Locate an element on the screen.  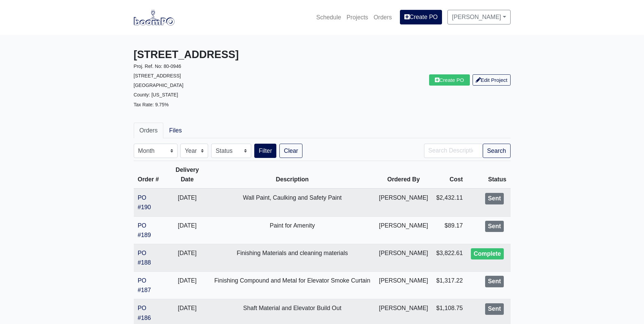
th: Cost is located at coordinates (450, 175).